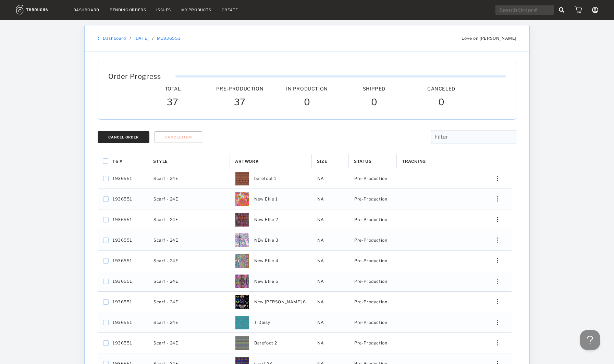  What do you see at coordinates (168, 38) in the screenshot?
I see `a: M1936551` at bounding box center [168, 38].